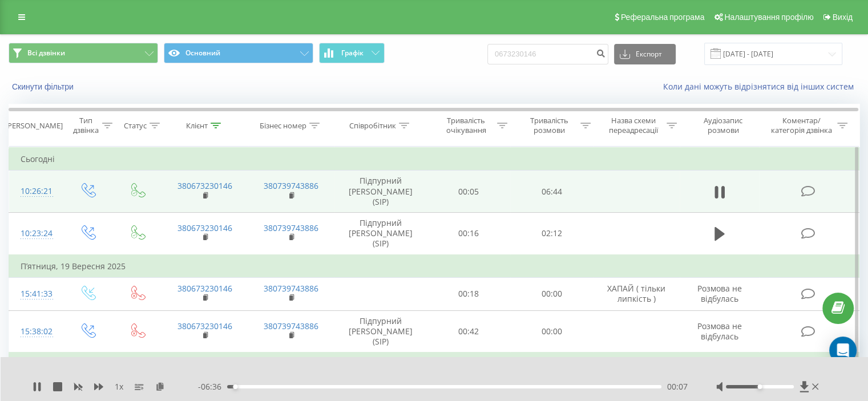 The height and width of the screenshot is (401, 868). I want to click on div: Бізнес номер, so click(283, 125).